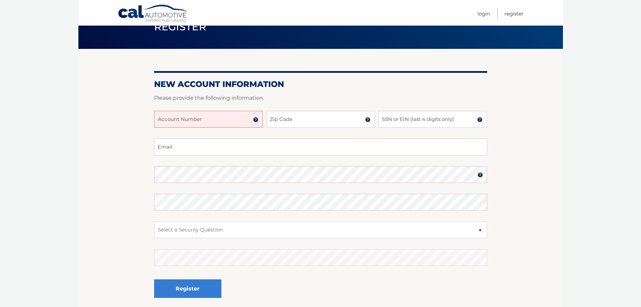 The height and width of the screenshot is (307, 641). Describe the element at coordinates (321, 98) in the screenshot. I see `p: Please provide the following information.` at that location.